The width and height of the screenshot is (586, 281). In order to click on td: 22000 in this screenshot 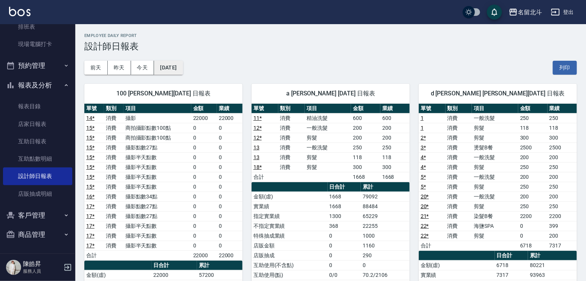, I will do `click(174, 275)`.